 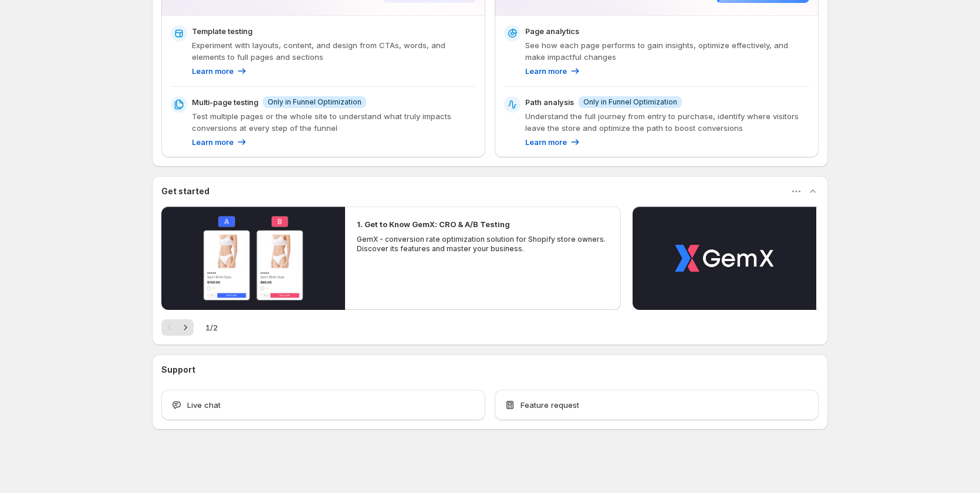 I want to click on p: Test multiple pages or the whole site to understand what truly impacts conversions at every step ..., so click(x=334, y=122).